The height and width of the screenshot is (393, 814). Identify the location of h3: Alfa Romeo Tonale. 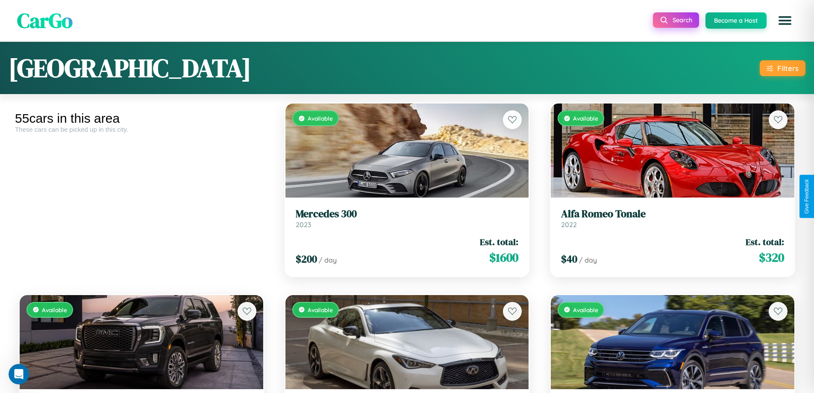
(673, 214).